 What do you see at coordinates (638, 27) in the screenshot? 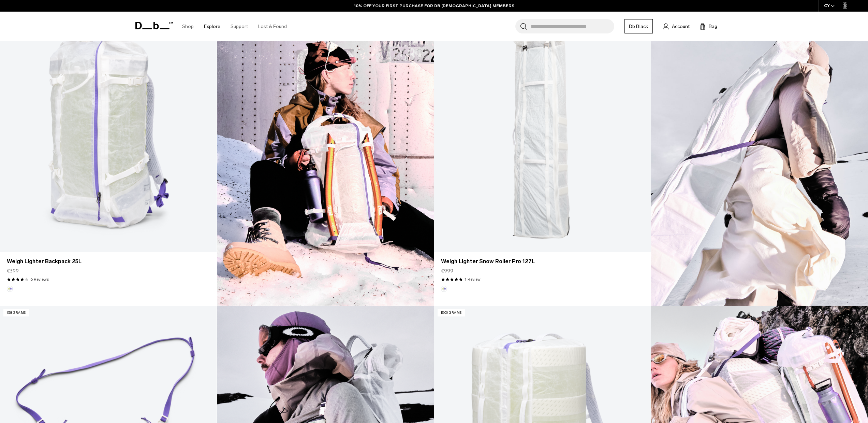
I see `a: Db Black` at bounding box center [638, 27].